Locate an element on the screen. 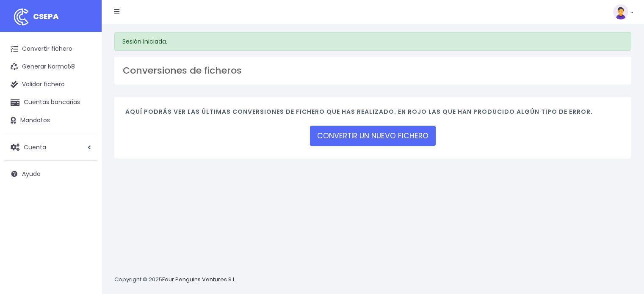  a: Convertir fichero is located at coordinates (51, 49).